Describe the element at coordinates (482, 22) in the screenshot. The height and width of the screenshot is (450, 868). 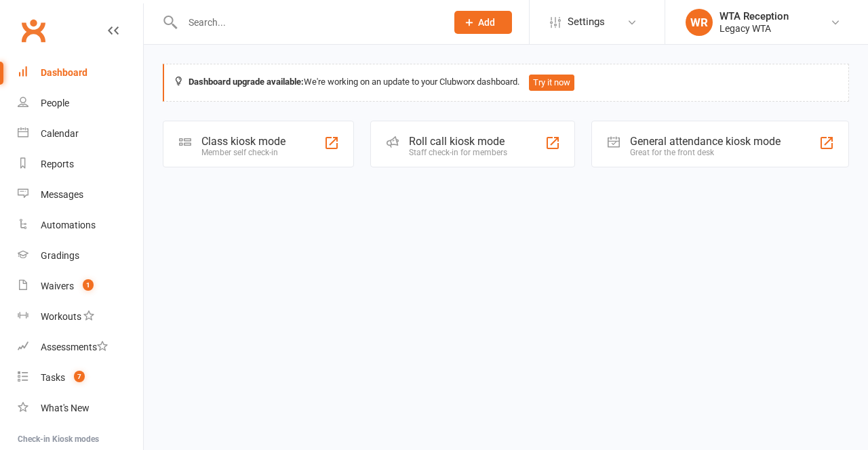
I see `button: Add` at that location.